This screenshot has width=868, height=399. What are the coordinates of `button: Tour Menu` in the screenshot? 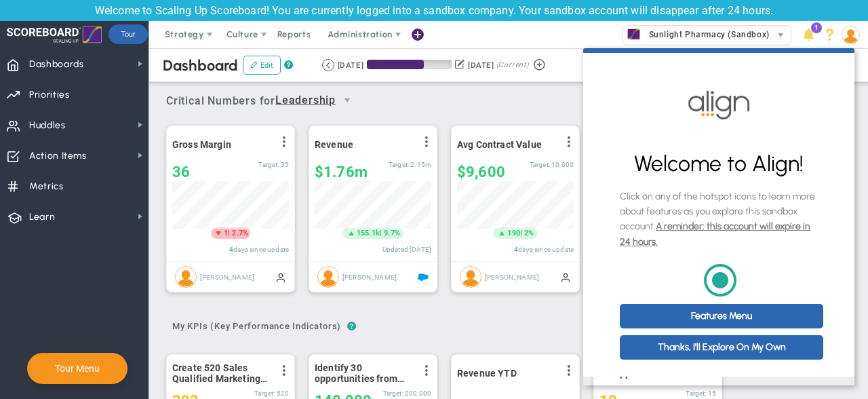 It's located at (77, 368).